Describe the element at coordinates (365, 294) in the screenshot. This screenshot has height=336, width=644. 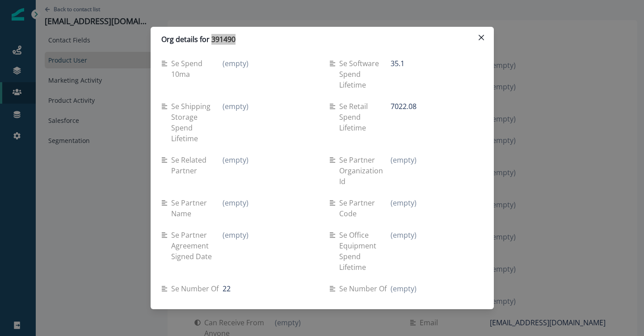
I see `p: Se number of se clients` at that location.